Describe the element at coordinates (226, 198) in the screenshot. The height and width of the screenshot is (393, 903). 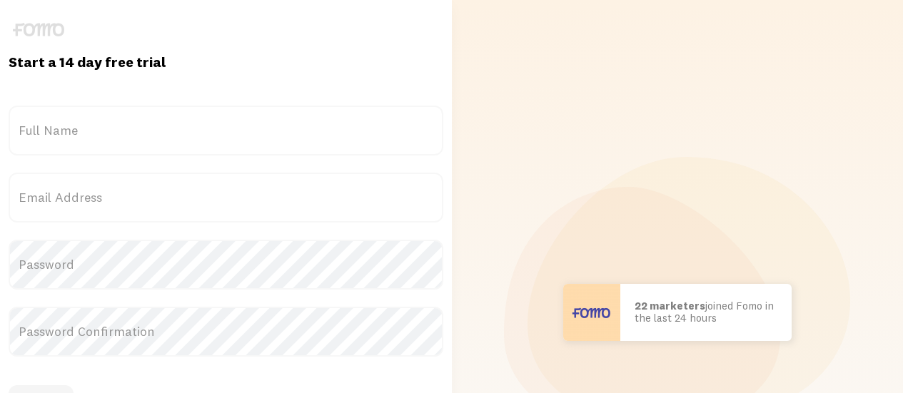
I see `label: Email Address` at that location.